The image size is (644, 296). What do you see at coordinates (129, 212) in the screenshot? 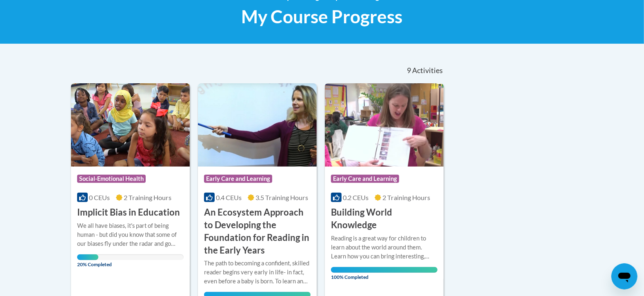
I see `h3: Implicit Bias in Education` at bounding box center [129, 212].